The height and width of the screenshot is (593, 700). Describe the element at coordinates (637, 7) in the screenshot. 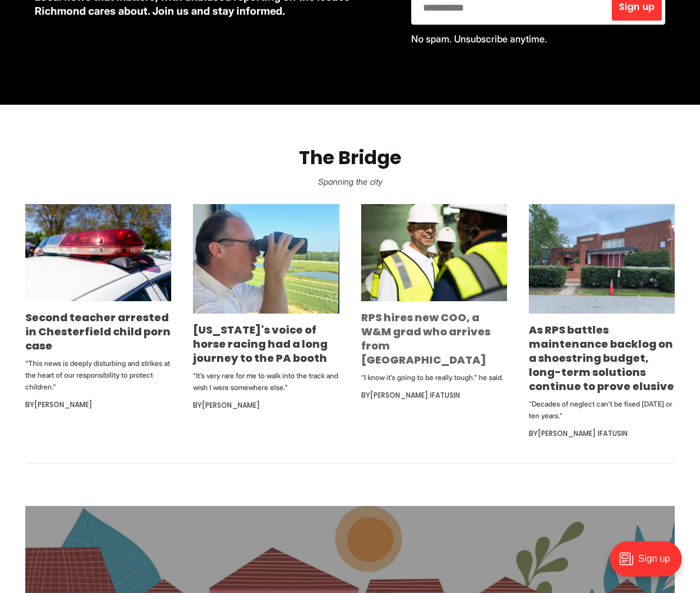

I see `span: Sign up` at that location.